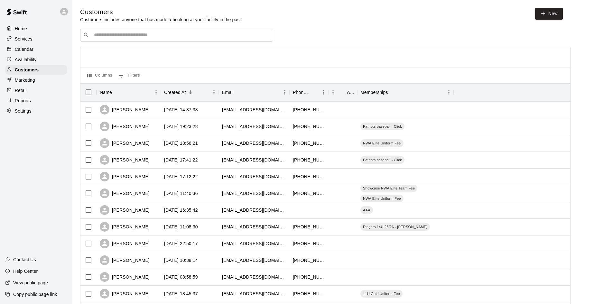 The width and height of the screenshot is (613, 304). What do you see at coordinates (254, 210) in the screenshot?
I see `div: hogfan63@yahoo.com` at bounding box center [254, 210].